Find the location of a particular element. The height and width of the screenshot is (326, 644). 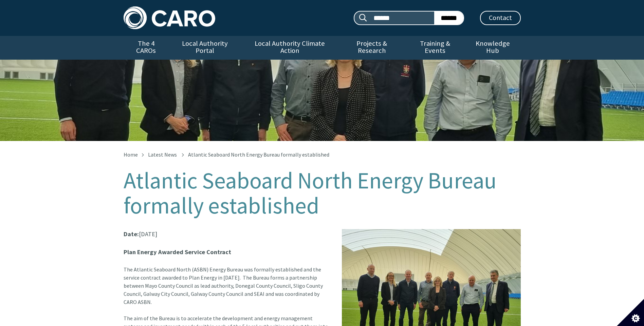

a: Knowledge Hub is located at coordinates (493, 48).